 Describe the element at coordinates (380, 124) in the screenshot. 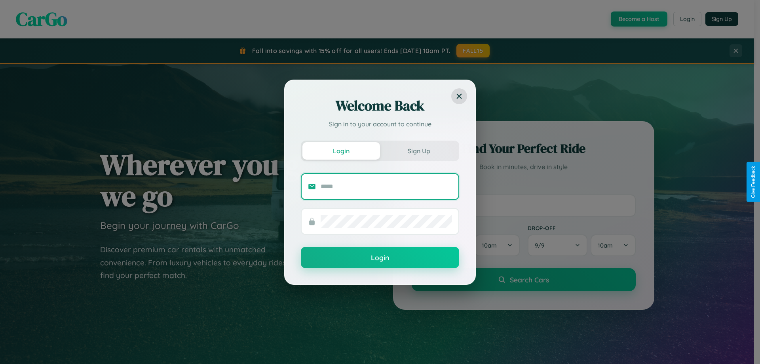

I see `p: Sign in to your account to continue` at that location.